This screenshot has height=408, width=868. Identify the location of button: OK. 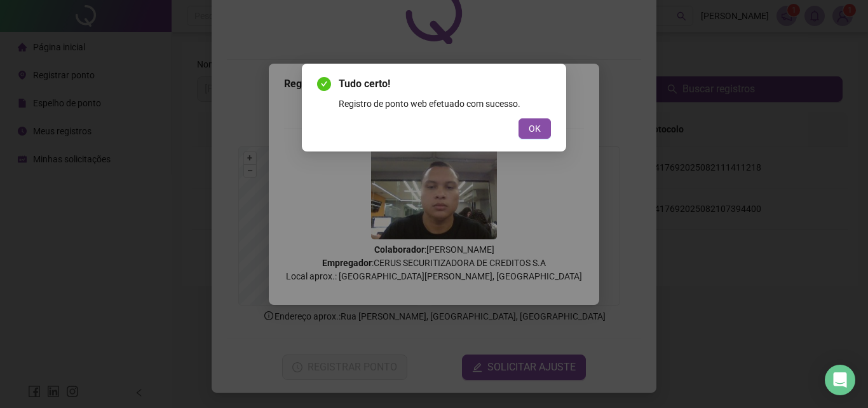
(534, 128).